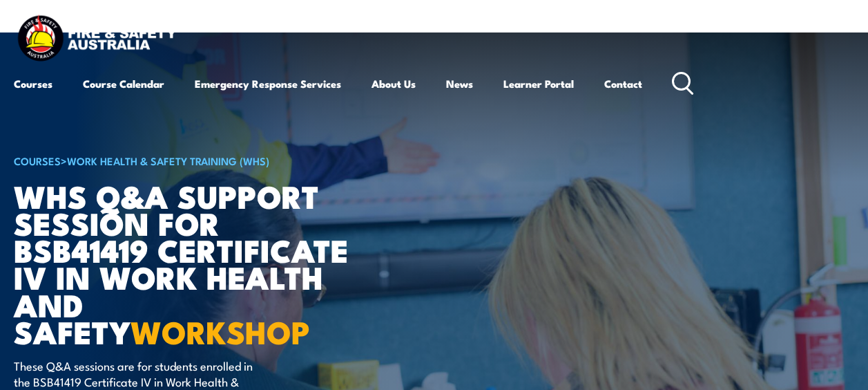  What do you see at coordinates (221, 330) in the screenshot?
I see `strong: WORKSHOP` at bounding box center [221, 330].